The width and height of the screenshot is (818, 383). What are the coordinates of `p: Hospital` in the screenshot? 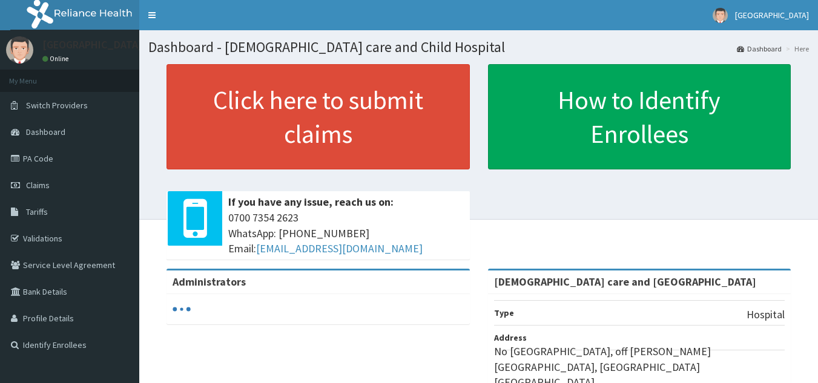 It's located at (765, 315).